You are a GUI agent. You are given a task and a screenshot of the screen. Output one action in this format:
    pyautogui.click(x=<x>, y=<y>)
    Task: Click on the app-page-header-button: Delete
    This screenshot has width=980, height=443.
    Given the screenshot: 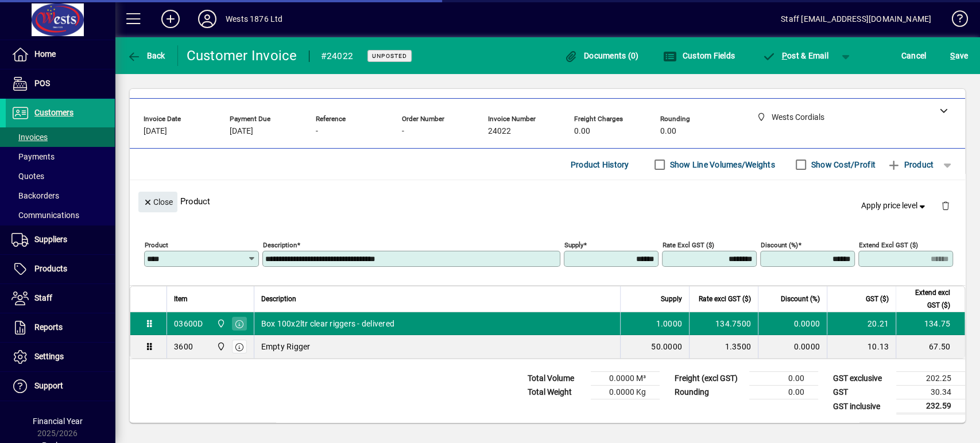 What is the action you would take?
    pyautogui.click(x=945, y=206)
    